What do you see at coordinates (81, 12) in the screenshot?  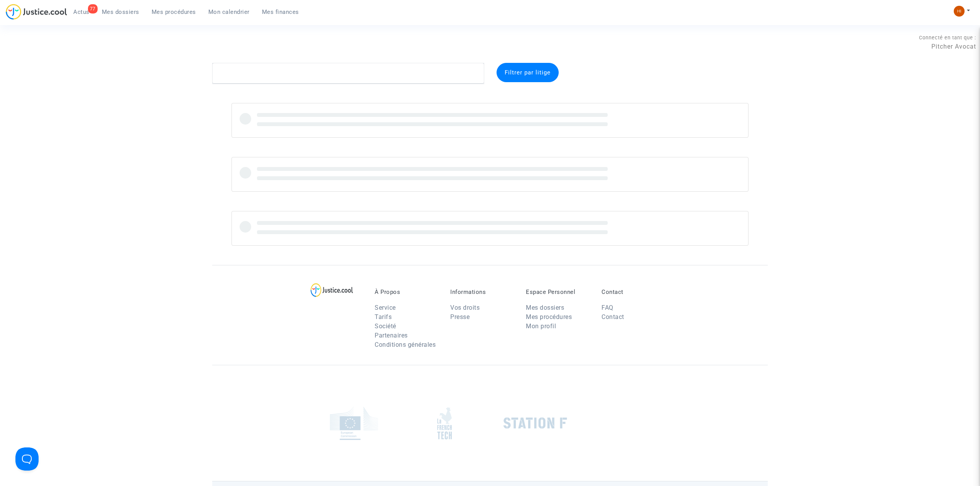 I see `span: Actus` at bounding box center [81, 12].